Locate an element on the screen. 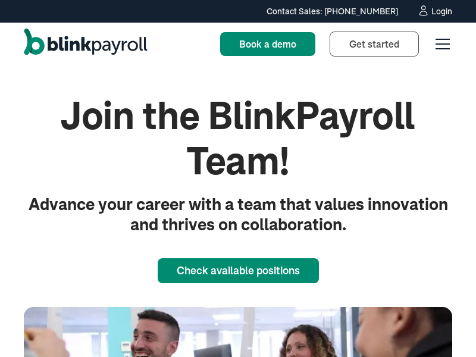  h1: Join the BlinkPayroll Team! is located at coordinates (238, 140).